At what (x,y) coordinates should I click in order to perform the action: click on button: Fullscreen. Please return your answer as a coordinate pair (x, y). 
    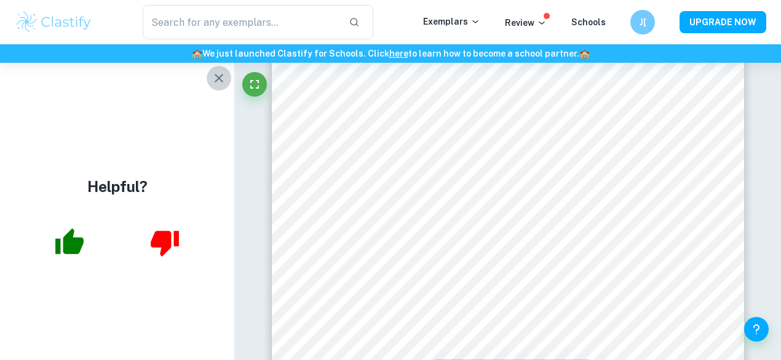
    Looking at the image, I should click on (255, 84).